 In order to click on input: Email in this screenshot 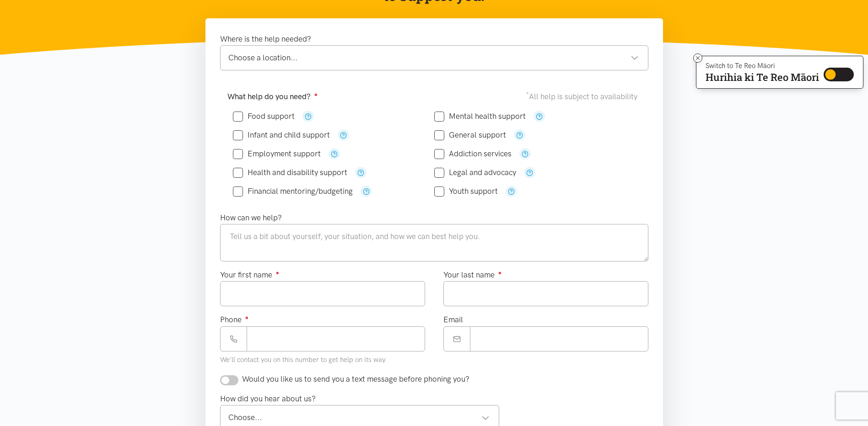, I will do `click(559, 339)`.